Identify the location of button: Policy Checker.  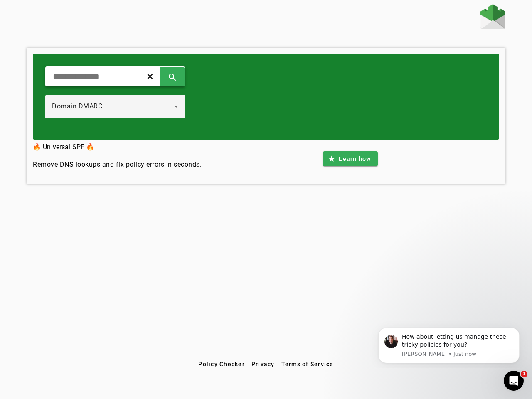
(222, 364).